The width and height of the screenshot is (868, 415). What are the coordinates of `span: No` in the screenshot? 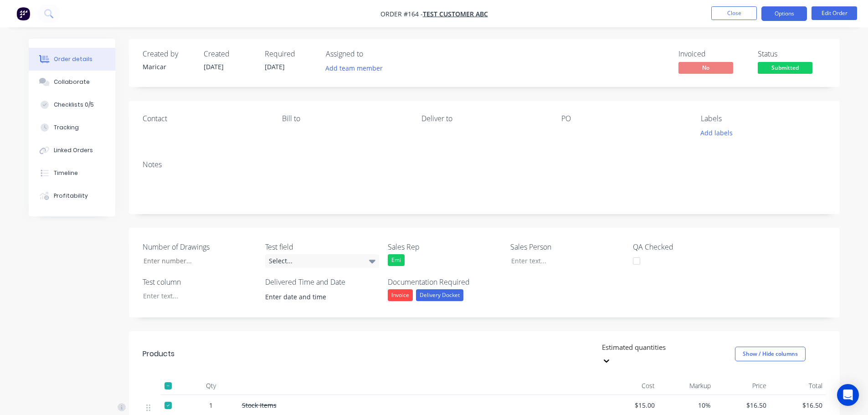 It's located at (706, 67).